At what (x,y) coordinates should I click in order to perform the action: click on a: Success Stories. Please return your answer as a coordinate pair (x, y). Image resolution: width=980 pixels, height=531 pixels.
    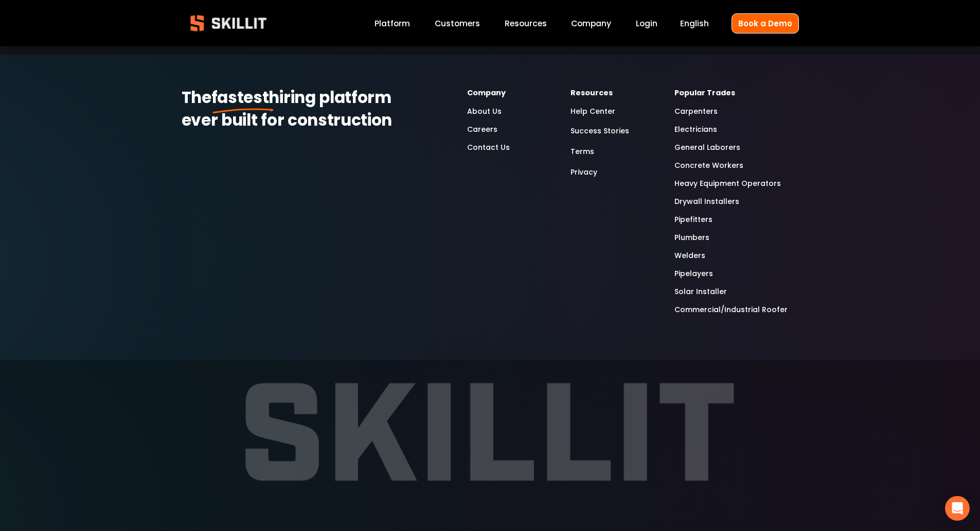
    Looking at the image, I should click on (600, 130).